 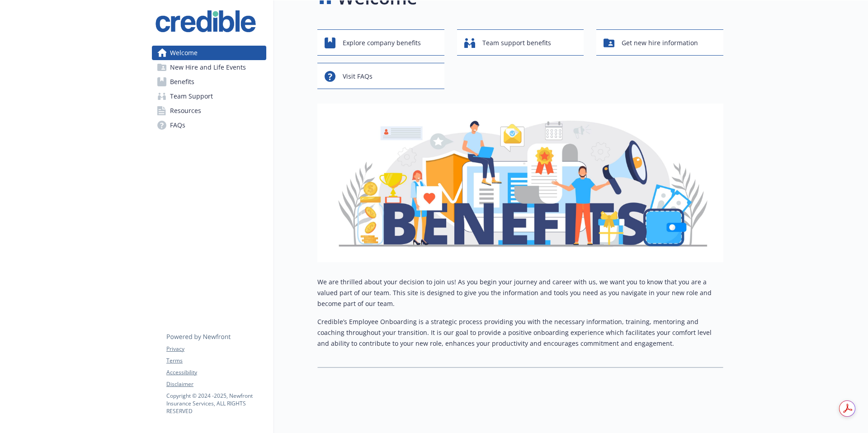 I want to click on button: Get new hire information, so click(x=660, y=42).